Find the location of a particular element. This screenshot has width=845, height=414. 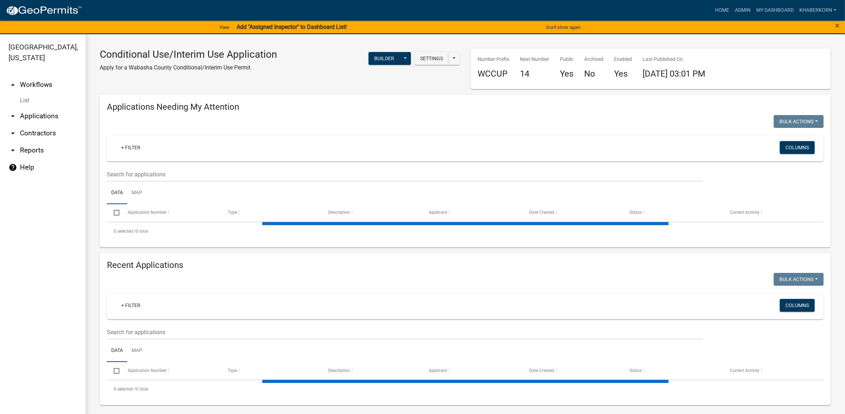

strong: Add "Assigned Inspector" to Dashboard List! is located at coordinates (292, 27).